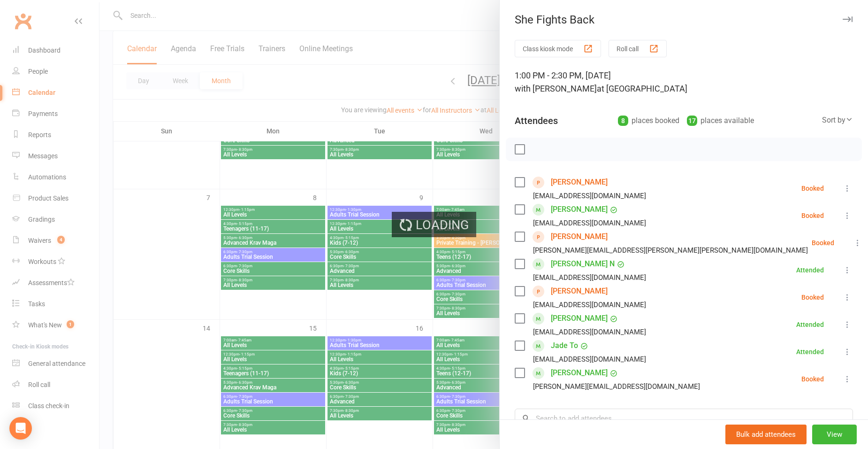 This screenshot has width=868, height=449. What do you see at coordinates (623, 121) in the screenshot?
I see `div: 8` at bounding box center [623, 121].